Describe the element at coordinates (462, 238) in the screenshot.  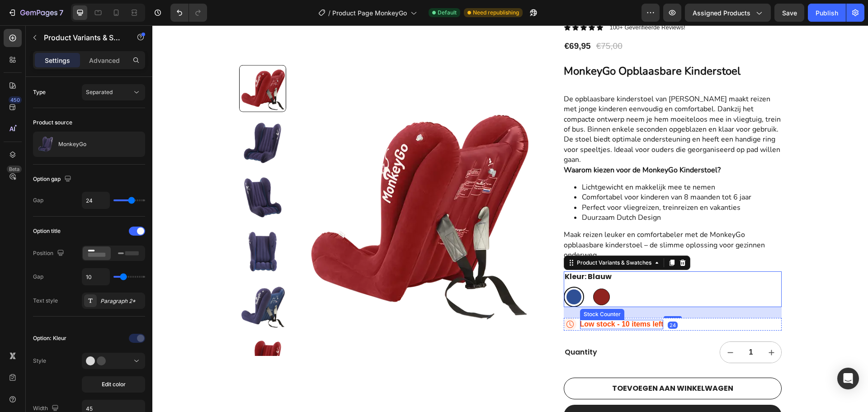
I see `div: Product Variants & Swatches` at that location.